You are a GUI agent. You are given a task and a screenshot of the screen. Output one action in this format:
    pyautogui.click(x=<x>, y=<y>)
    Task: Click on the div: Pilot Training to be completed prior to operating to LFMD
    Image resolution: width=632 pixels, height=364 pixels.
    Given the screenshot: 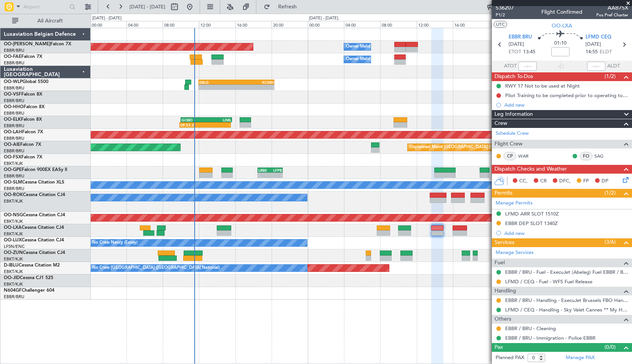 What is the action you would take?
    pyautogui.click(x=566, y=95)
    